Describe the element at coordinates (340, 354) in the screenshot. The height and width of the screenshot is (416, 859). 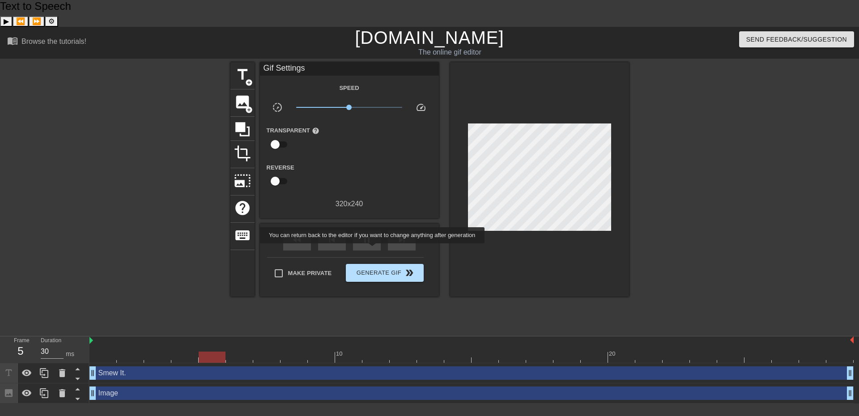
I see `div: 10` at that location.